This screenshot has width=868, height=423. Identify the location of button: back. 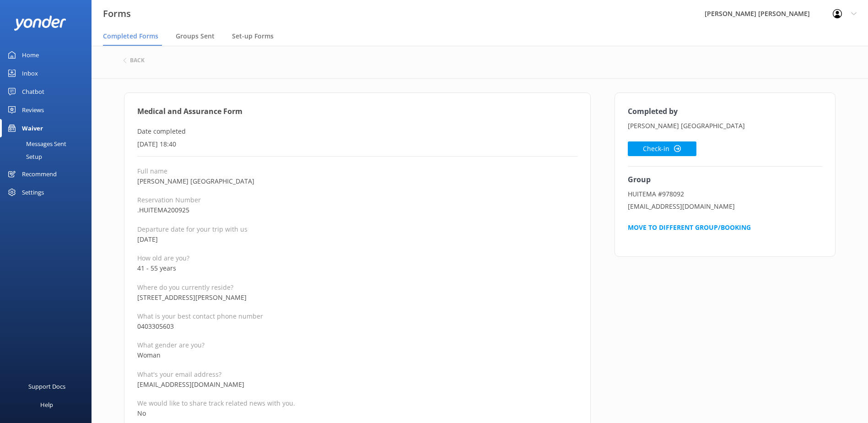
(134, 60).